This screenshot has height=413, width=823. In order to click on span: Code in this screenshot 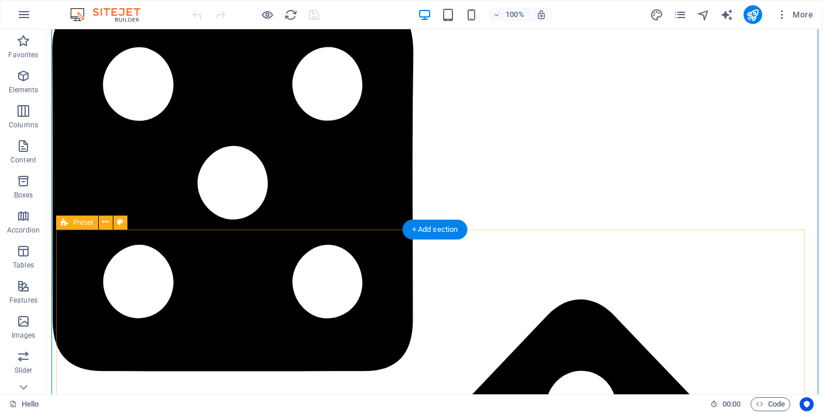, I will do `click(771, 405)`.